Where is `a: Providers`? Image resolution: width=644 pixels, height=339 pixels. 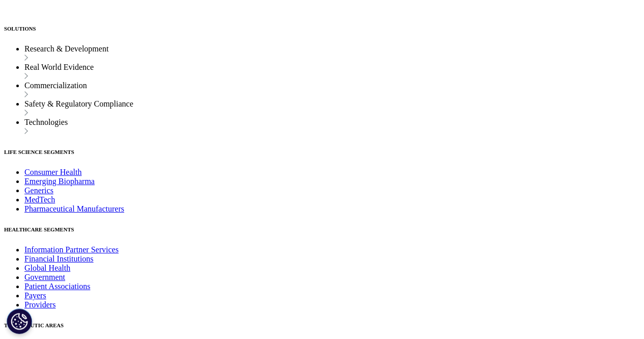
a: Providers is located at coordinates (40, 304).